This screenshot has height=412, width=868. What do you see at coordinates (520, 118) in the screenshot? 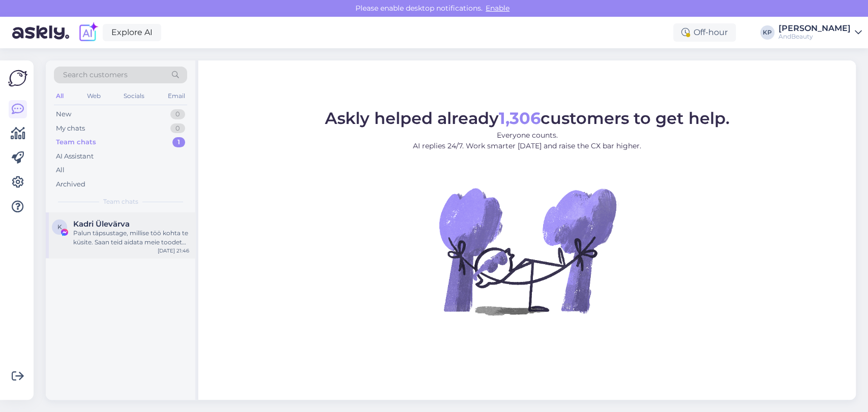
I see `b: 1,306` at bounding box center [520, 118].